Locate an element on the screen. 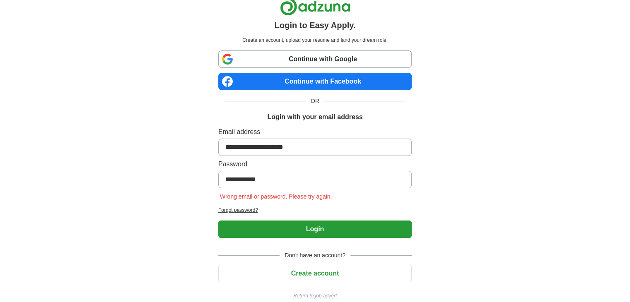 Image resolution: width=630 pixels, height=302 pixels. p: Return to job advert is located at coordinates (315, 296).